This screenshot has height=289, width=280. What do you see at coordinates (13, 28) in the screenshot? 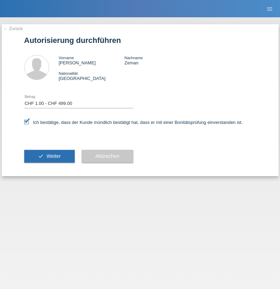
I see `a: ← Zurück` at bounding box center [13, 28].